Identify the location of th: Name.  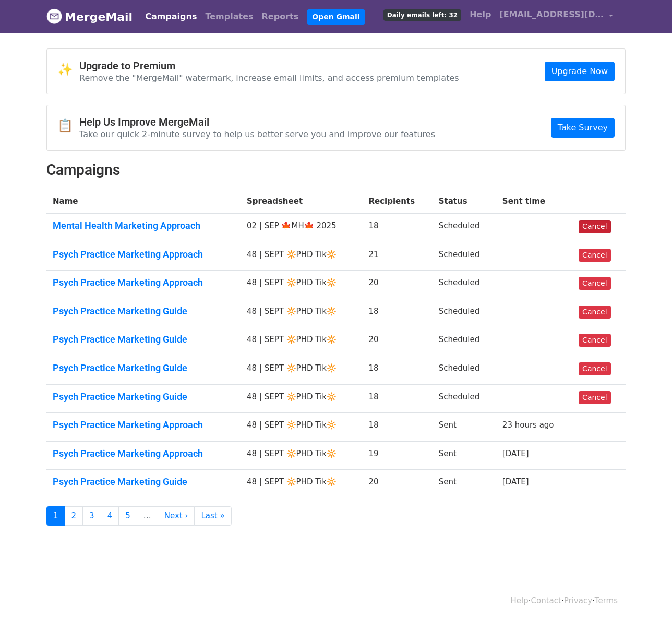
(144, 201).